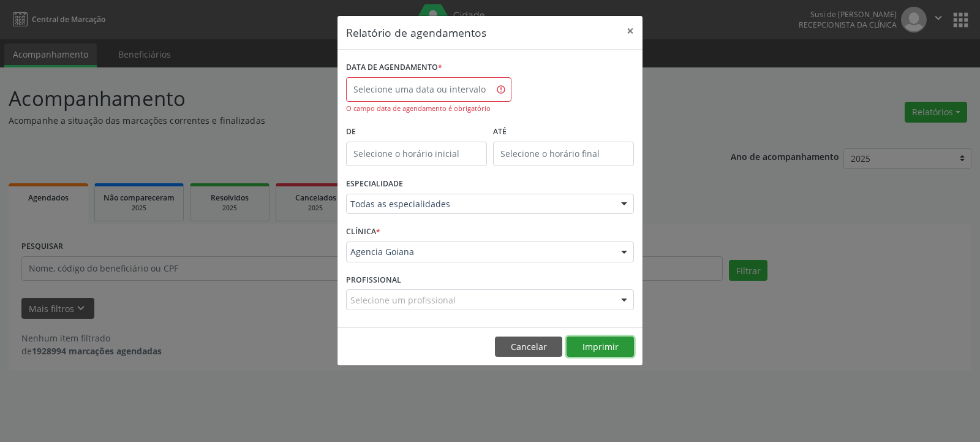 This screenshot has width=980, height=442. I want to click on input: Selecione o horário final, so click(564, 154).